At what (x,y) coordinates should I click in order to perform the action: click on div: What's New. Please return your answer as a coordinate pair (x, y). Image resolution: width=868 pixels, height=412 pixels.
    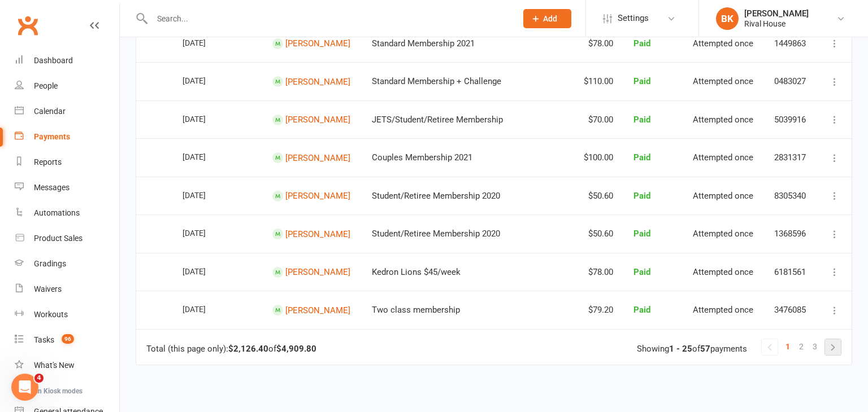
    Looking at the image, I should click on (55, 365).